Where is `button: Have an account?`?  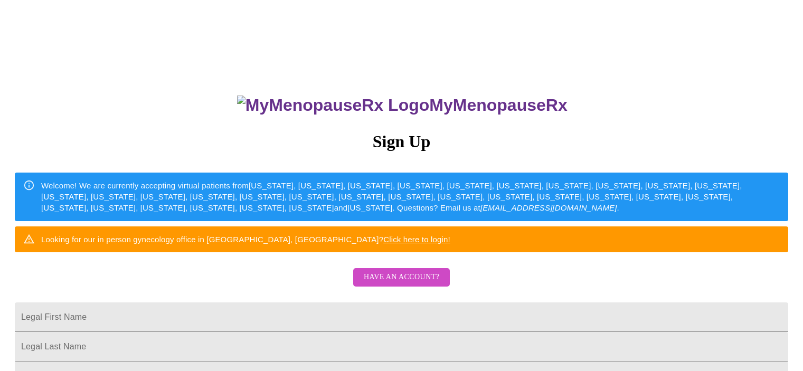 button: Have an account? is located at coordinates (401, 277).